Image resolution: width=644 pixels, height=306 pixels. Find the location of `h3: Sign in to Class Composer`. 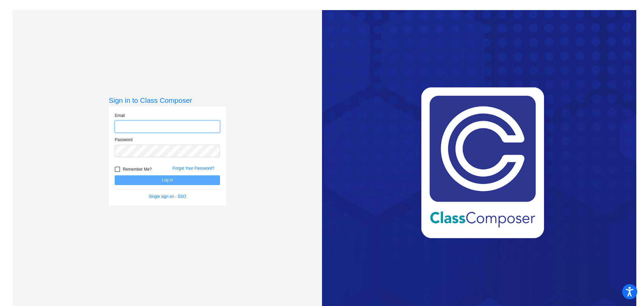

h3: Sign in to Class Composer is located at coordinates (167, 100).